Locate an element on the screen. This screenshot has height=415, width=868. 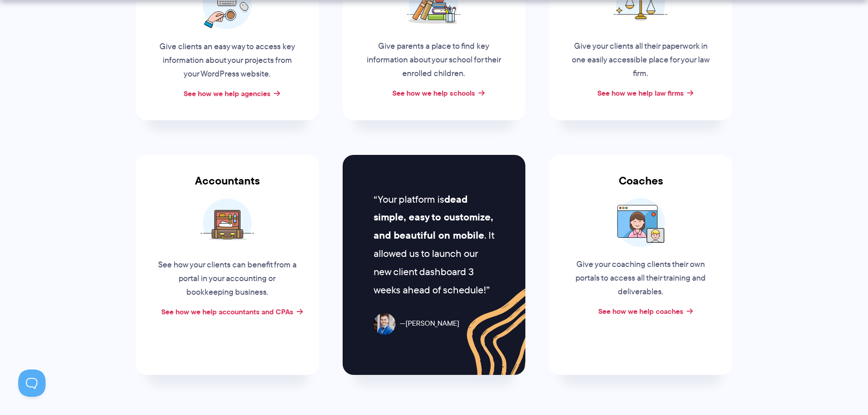
p: Give your coaching clients their own portals to access all their training and deliverables. is located at coordinates (641, 278).